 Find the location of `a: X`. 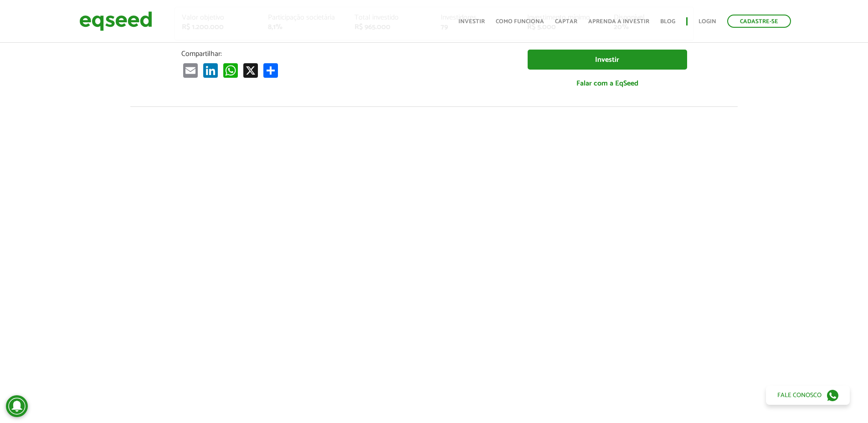

a: X is located at coordinates (251, 70).